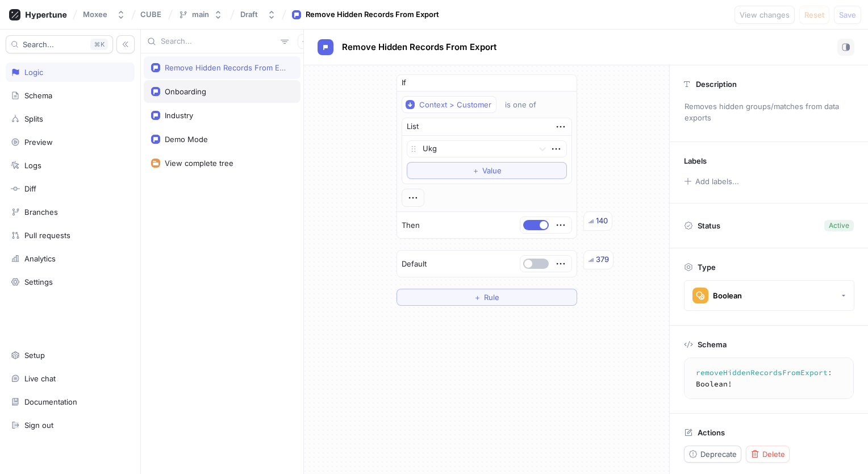  Describe the element at coordinates (39, 425) in the screenshot. I see `div: Sign out` at that location.